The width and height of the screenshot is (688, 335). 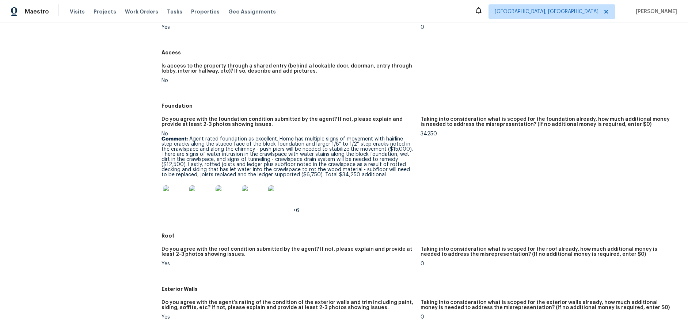 What do you see at coordinates (141, 12) in the screenshot?
I see `span: Work Orders` at bounding box center [141, 12].